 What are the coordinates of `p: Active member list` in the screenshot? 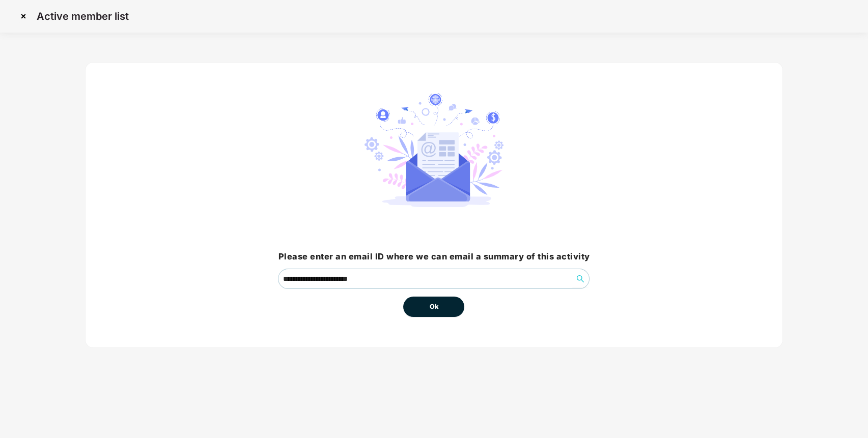 It's located at (83, 16).